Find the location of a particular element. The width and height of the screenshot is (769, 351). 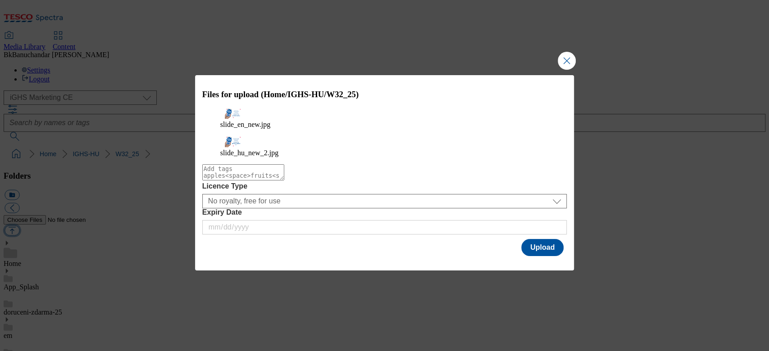

button: Close Modal is located at coordinates (566, 61).